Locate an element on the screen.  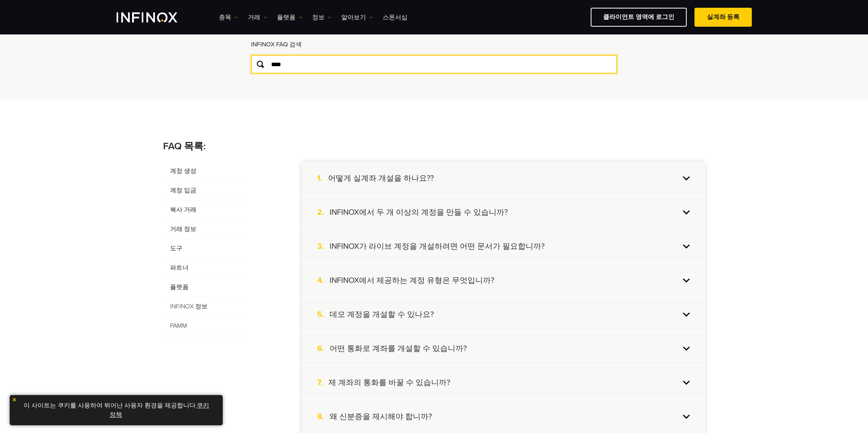
span: 복사 거래 is located at coordinates (205, 210).